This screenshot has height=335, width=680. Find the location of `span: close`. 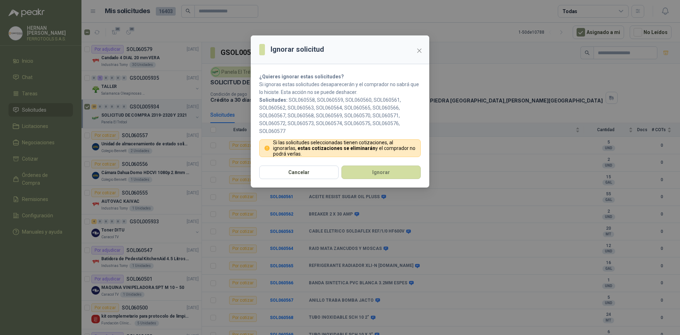

span: close is located at coordinates (420, 51).